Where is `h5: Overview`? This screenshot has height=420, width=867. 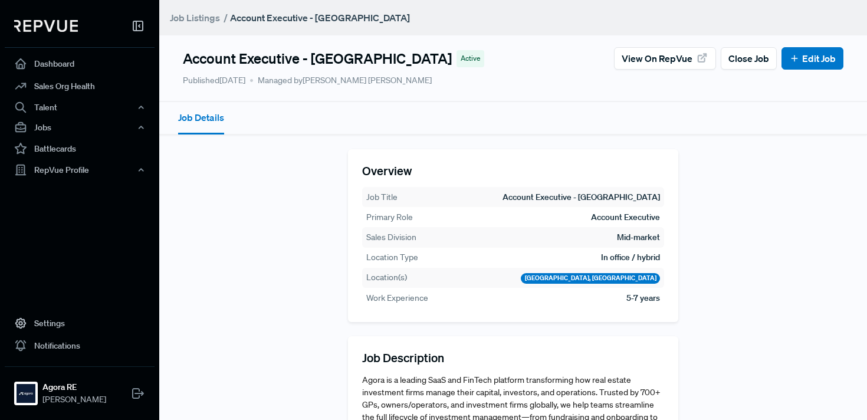
h5: Overview is located at coordinates (513, 170).